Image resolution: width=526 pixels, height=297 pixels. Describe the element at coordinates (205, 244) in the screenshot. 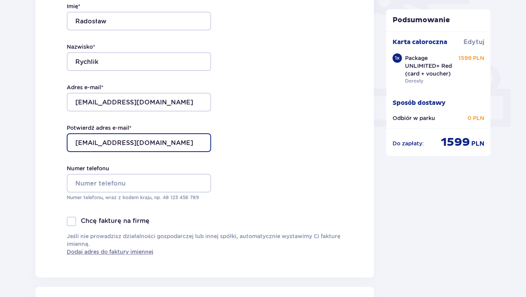

I see `p: Jeśli nie prowadzisz działalności gospodarczej lub innej spółki, automatycznie wystawimy Ci faktu...` at that location.